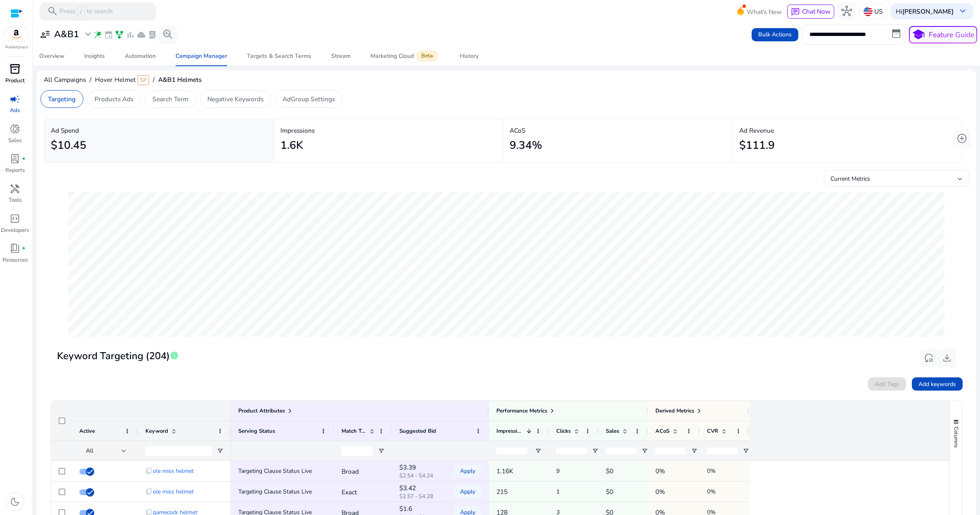 The image size is (980, 515). Describe the element at coordinates (98, 35) in the screenshot. I see `span: wand_stars` at that location.